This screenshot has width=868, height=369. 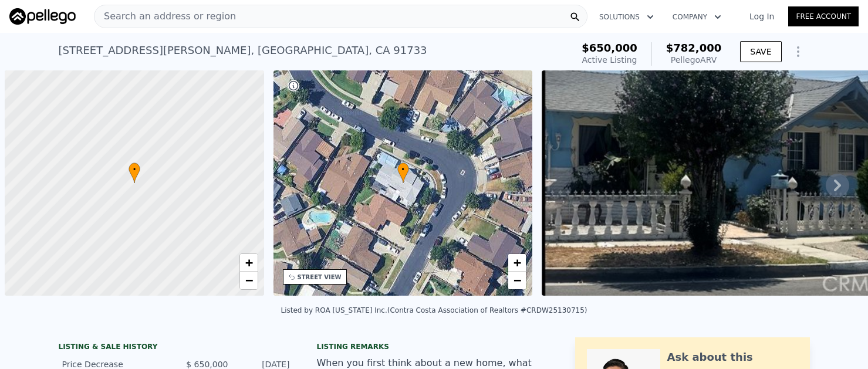 I want to click on div: Listing remarks, so click(x=434, y=347).